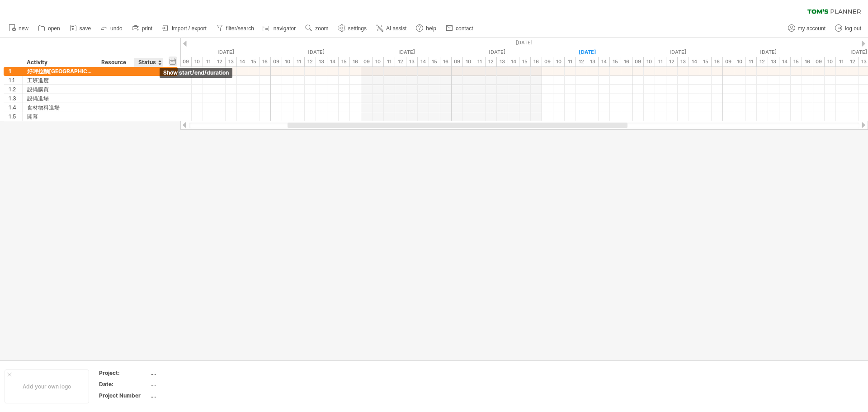  I want to click on span: open, so click(54, 28).